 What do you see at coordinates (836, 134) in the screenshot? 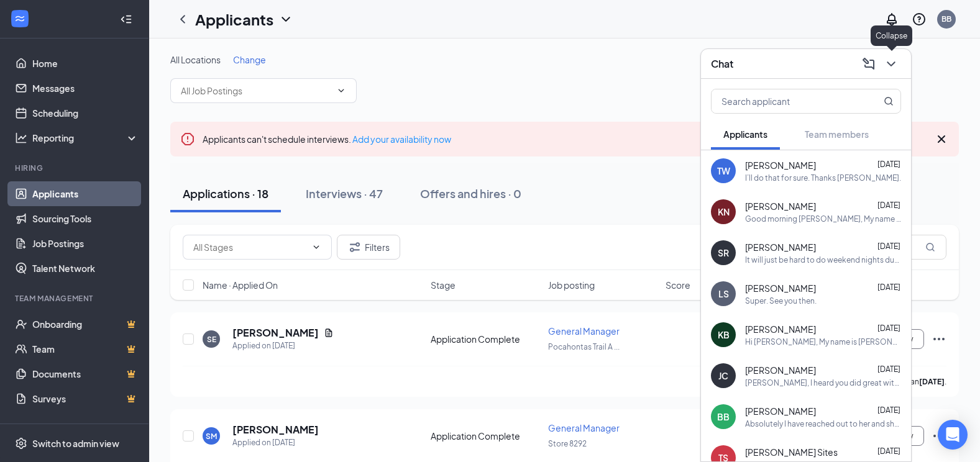
I see `span: Team members` at bounding box center [836, 134].